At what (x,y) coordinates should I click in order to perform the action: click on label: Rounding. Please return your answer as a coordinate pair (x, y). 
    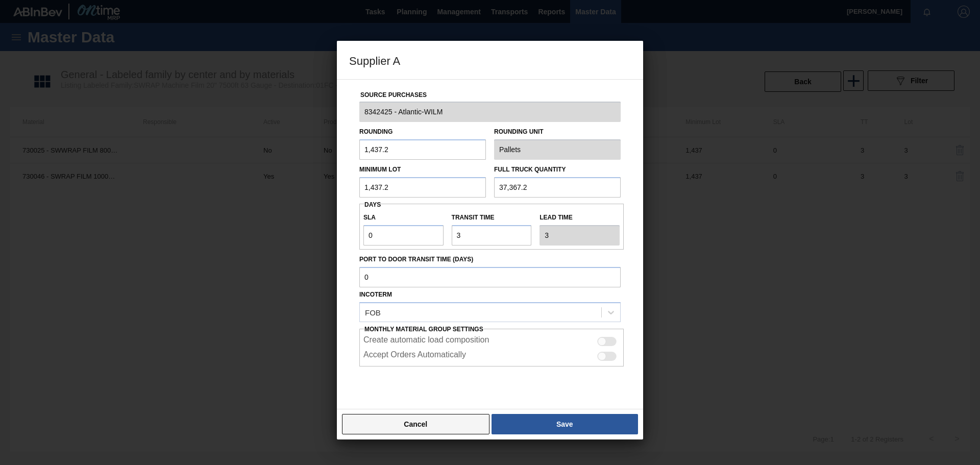
    Looking at the image, I should click on (376, 132).